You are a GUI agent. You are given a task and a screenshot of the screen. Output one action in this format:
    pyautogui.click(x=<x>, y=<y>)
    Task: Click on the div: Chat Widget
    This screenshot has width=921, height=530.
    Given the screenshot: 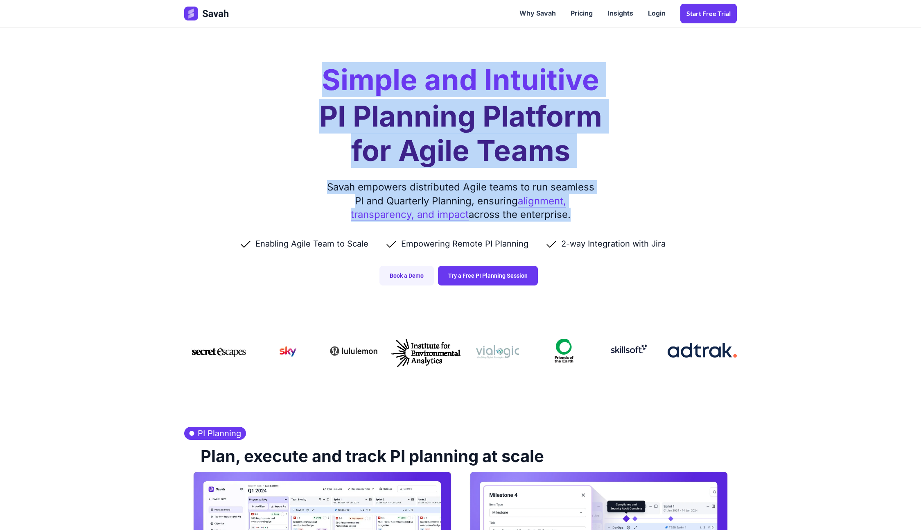 What is the action you would take?
    pyautogui.click(x=900, y=510)
    